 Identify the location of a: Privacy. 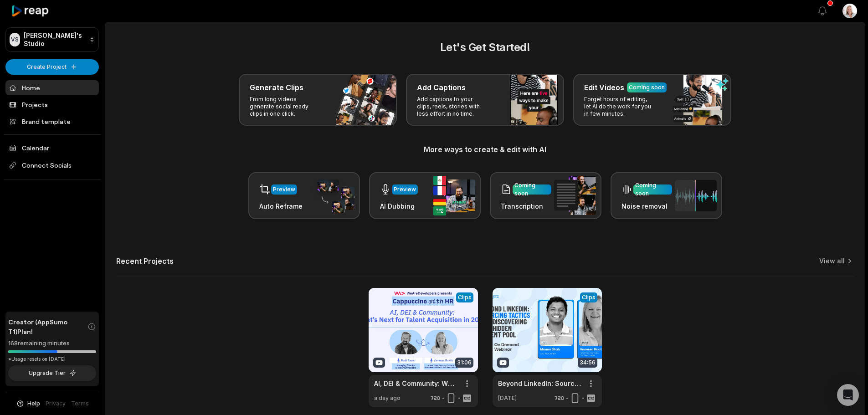
(56, 403).